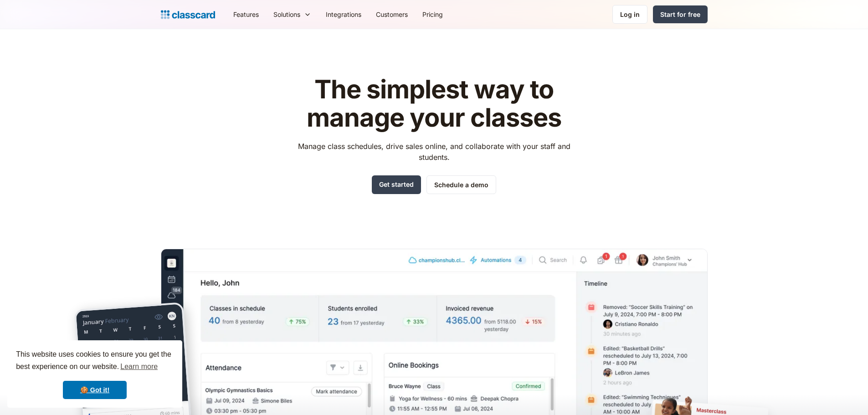  I want to click on a: dismiss cookie message, so click(95, 390).